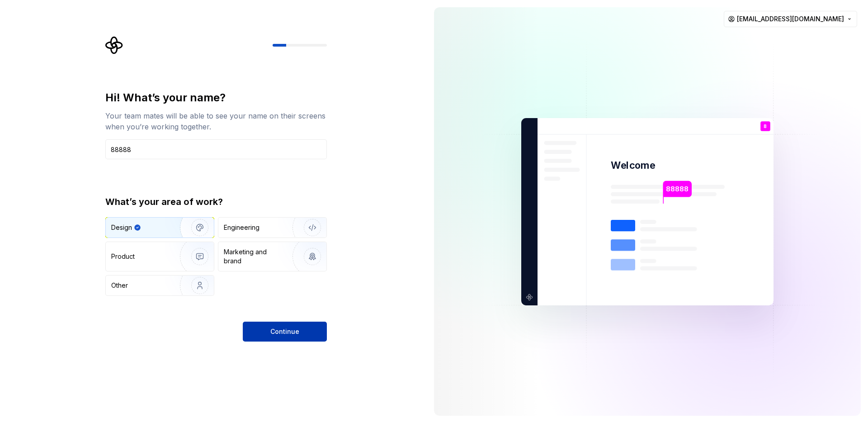 The height and width of the screenshot is (423, 868). Describe the element at coordinates (765, 126) in the screenshot. I see `p: 8` at that location.